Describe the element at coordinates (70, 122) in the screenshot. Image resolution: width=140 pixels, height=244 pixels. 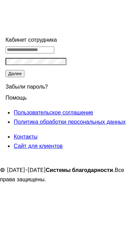
I see `a: Политика обработки персональных данных` at that location.